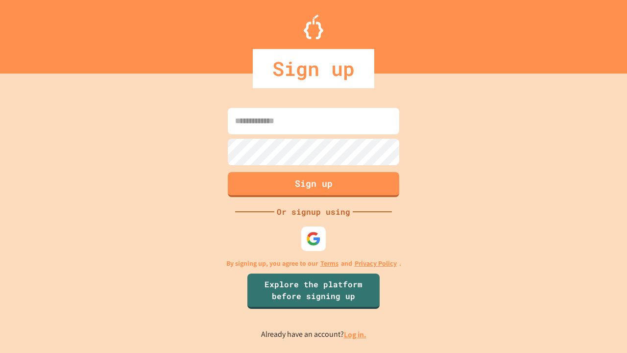  What do you see at coordinates (313, 27) in the screenshot?
I see `img: Logo.svg` at bounding box center [313, 27].